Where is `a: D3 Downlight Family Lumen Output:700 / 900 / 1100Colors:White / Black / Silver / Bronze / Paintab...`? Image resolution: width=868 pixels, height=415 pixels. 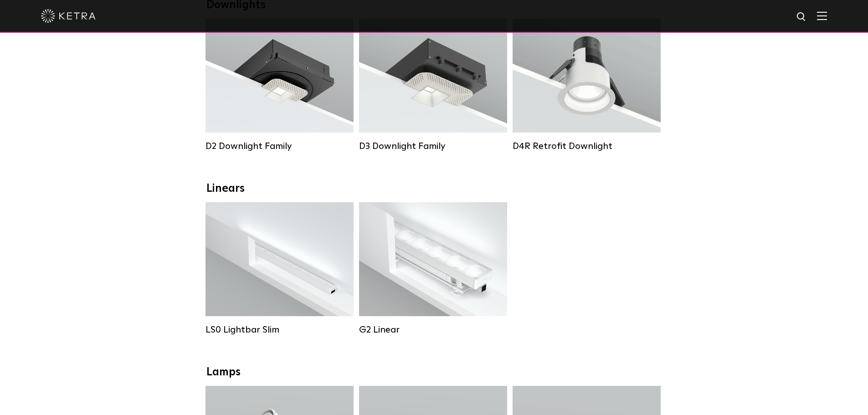
a: D3 Downlight Family Lumen Output:700 / 900 / 1100Colors:White / Black / Silver / Bronze / Paintab... is located at coordinates (433, 85).